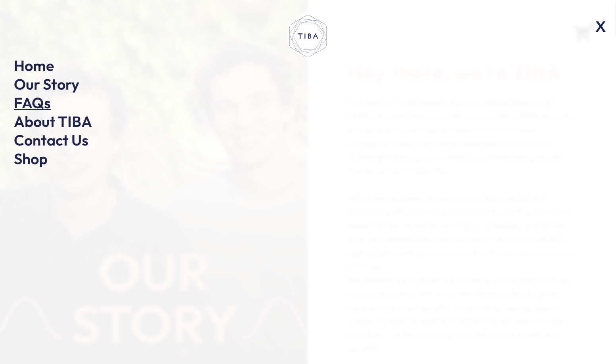  Describe the element at coordinates (33, 103) in the screenshot. I see `a: FAQs` at that location.